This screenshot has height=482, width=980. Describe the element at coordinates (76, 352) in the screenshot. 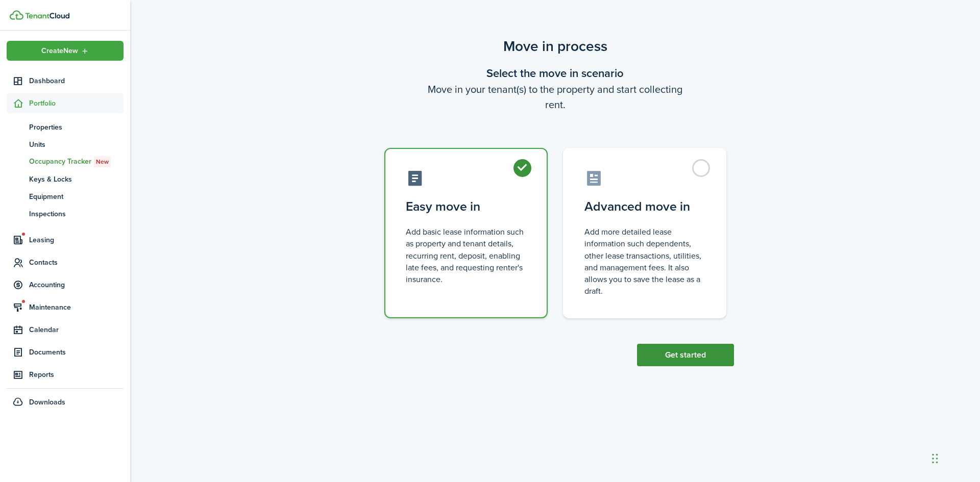

I see `span: Documents` at that location.